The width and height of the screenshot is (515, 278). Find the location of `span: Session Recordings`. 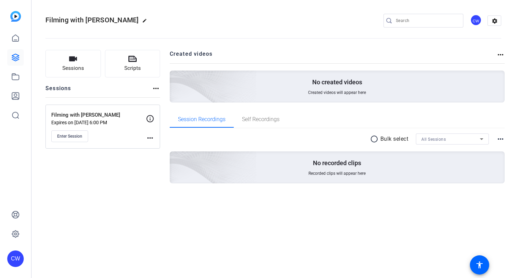

span: Session Recordings is located at coordinates (202, 120).